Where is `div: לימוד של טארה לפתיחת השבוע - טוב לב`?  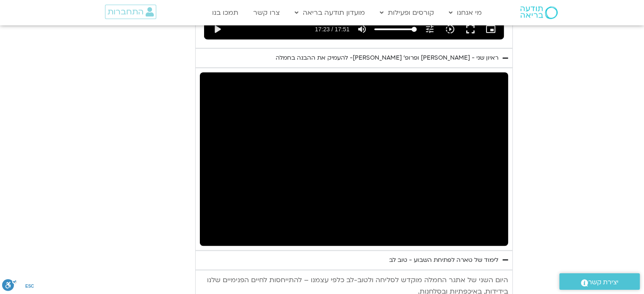 div: לימוד של טארה לפתיחת השבוע - טוב לב is located at coordinates (444, 260).